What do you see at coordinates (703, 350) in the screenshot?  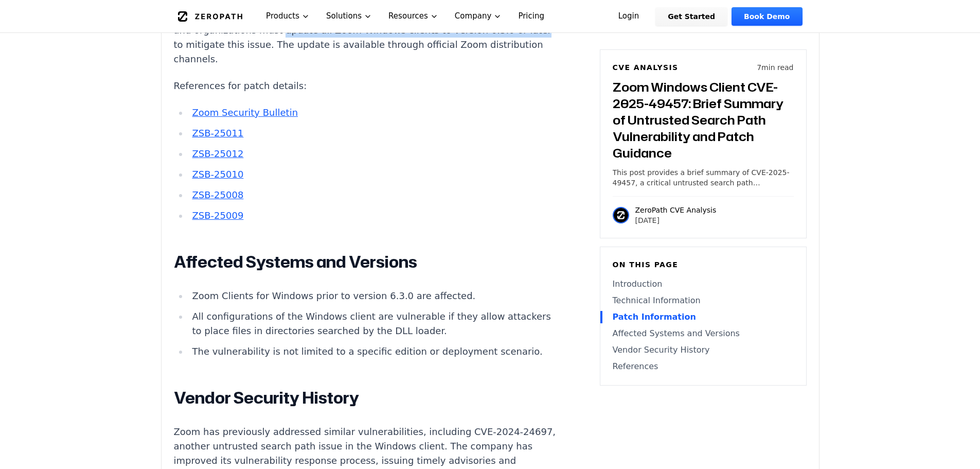 I see `a: Vendor Security History` at bounding box center [703, 350].